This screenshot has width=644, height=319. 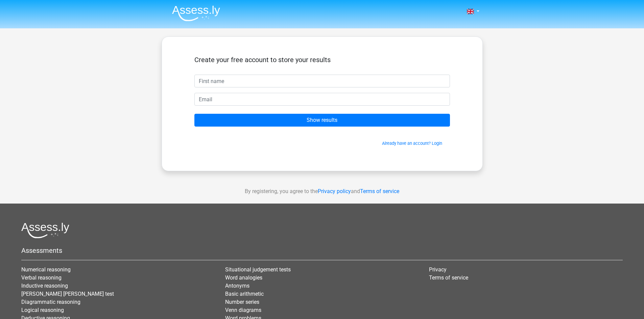 What do you see at coordinates (41, 277) in the screenshot?
I see `a: Verbal reasoning` at bounding box center [41, 277].